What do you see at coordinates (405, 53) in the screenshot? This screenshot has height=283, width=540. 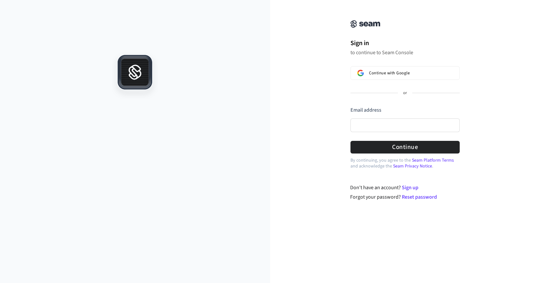 I see `p: to continue to Seam Console` at bounding box center [405, 53].